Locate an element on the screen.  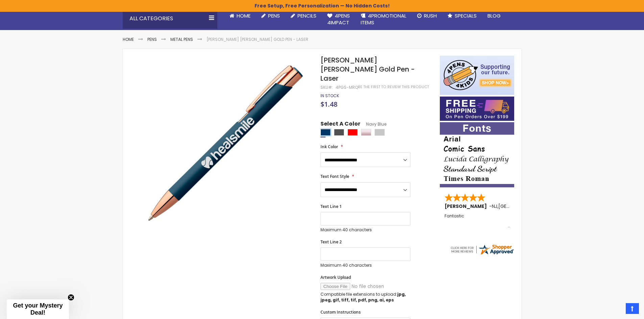
img: blue-crosbysofty-rosegold-laser-mrq_1.jpg is located at coordinates (224, 143).